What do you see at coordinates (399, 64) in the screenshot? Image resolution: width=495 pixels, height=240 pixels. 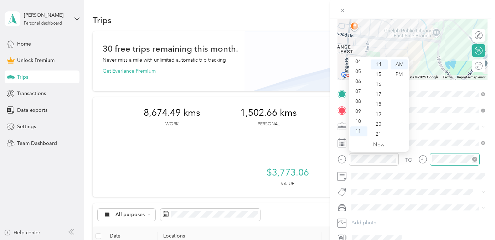 I see `div: AM` at bounding box center [399, 64].